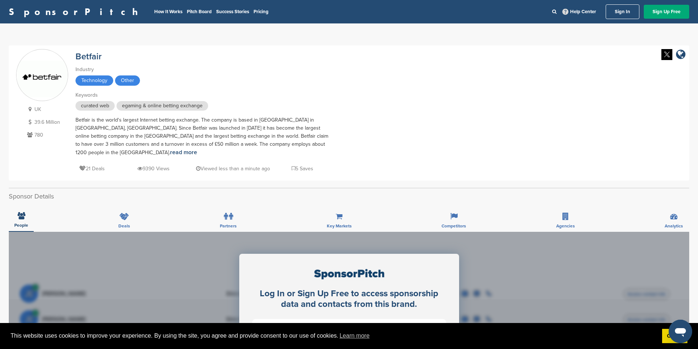 The height and width of the screenshot is (349, 698). Describe the element at coordinates (228, 226) in the screenshot. I see `span: Partners` at that location.